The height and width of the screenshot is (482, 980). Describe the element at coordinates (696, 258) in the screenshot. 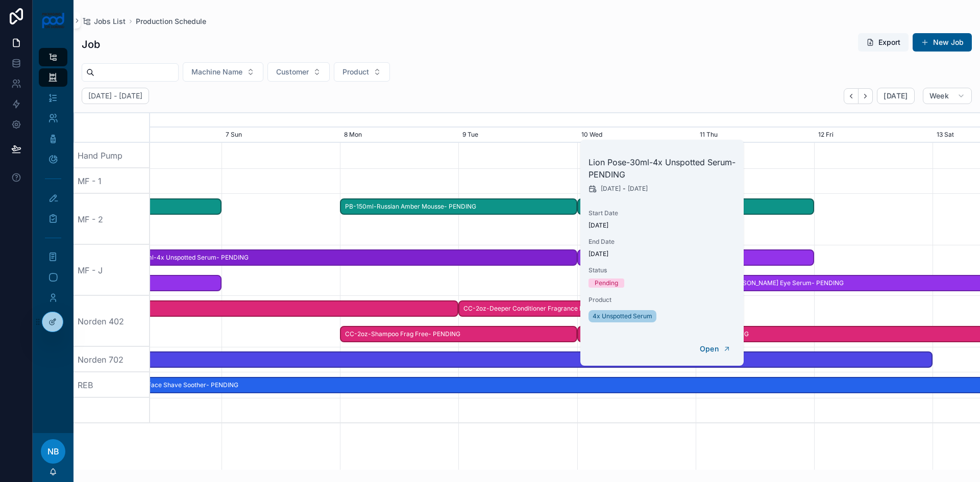

I see `div: ED-2oz-Clarifying Polishing Mask- PENDING` at that location.